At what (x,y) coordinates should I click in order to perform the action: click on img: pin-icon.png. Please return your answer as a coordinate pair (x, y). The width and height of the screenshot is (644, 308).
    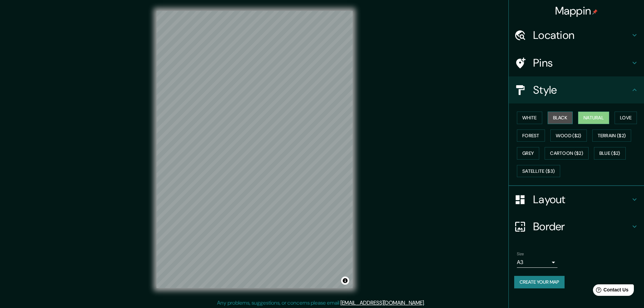
    Looking at the image, I should click on (595, 12).